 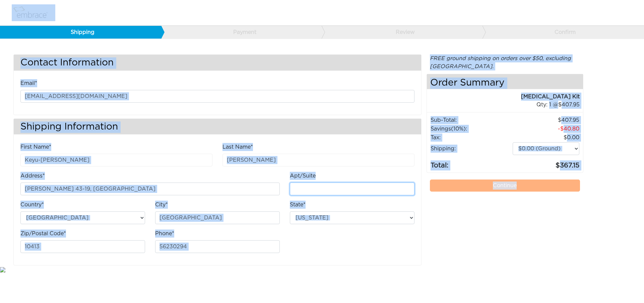 I want to click on label: Last Name*, so click(x=237, y=147).